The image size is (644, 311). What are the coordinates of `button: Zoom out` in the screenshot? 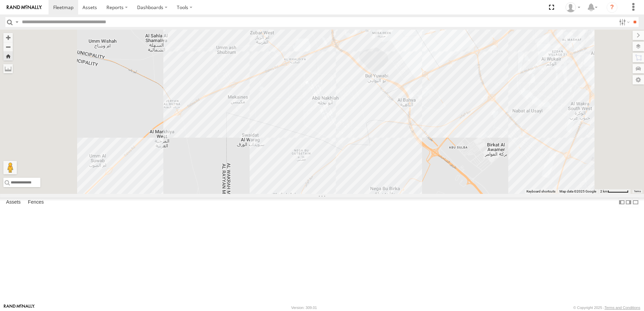 It's located at (8, 47).